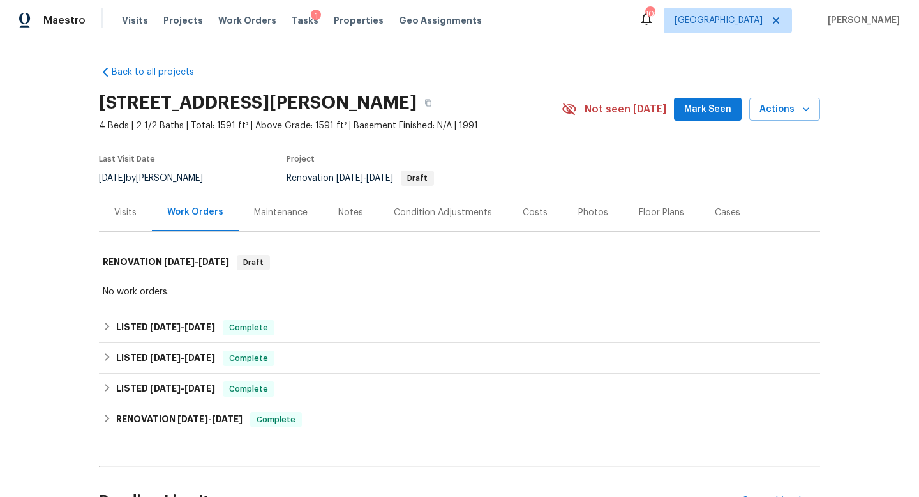 This screenshot has width=919, height=497. What do you see at coordinates (330, 126) in the screenshot?
I see `span: 4 Beds | 2 1/2 Baths | Total: 1591 ft² | Above Grade: 1591 ft² | Basement Finished: N/A | 1991` at bounding box center [330, 126].